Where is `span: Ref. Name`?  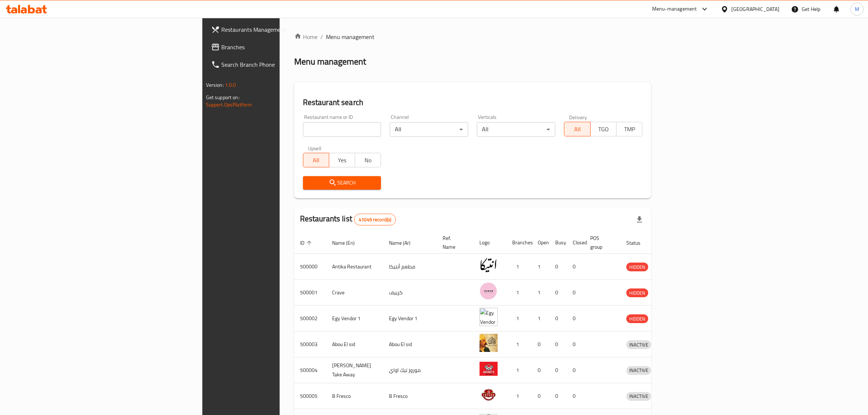
span: Ref. Name is located at coordinates (453, 243).